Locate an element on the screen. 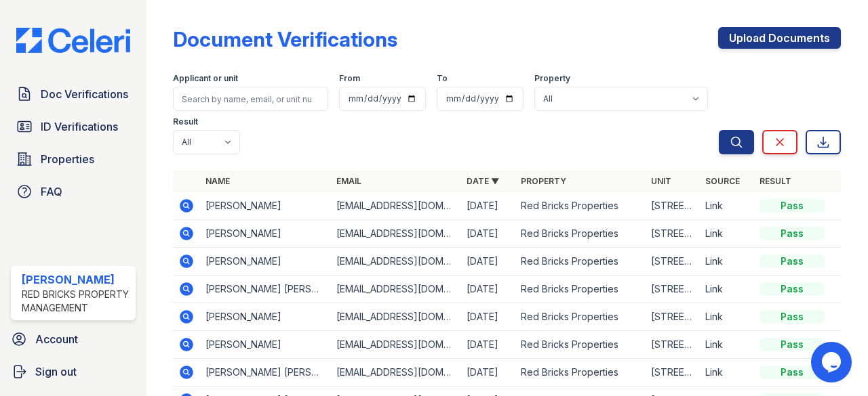 The image size is (868, 396). a: Date ▼ is located at coordinates (483, 181).